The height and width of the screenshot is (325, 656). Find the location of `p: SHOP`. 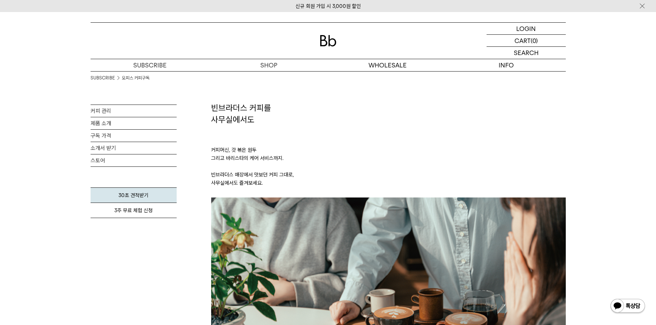

p: SHOP is located at coordinates (268, 65).